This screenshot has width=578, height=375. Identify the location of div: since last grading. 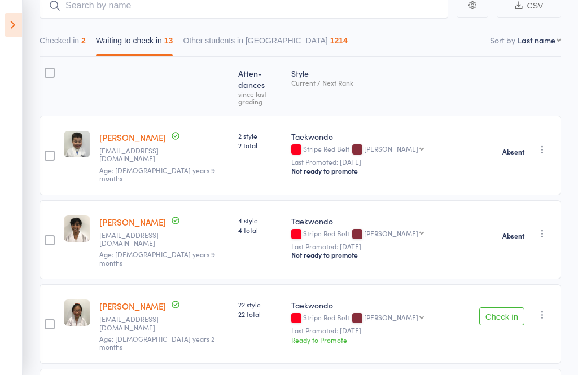
(260, 98).